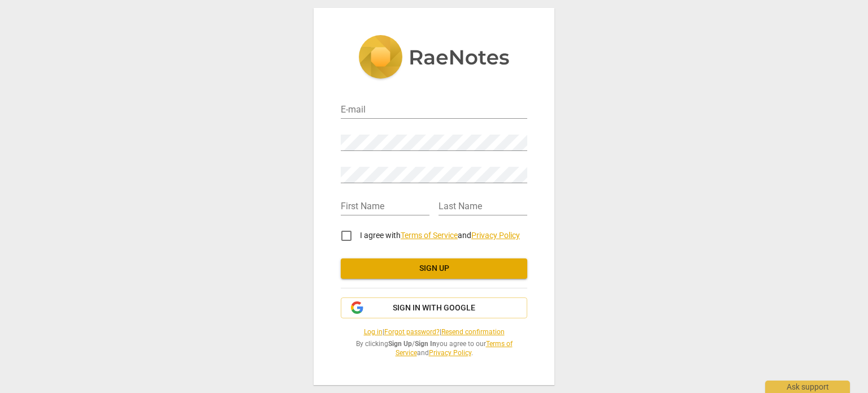 Image resolution: width=868 pixels, height=393 pixels. What do you see at coordinates (434, 308) in the screenshot?
I see `span: Sign in with Google` at bounding box center [434, 308].